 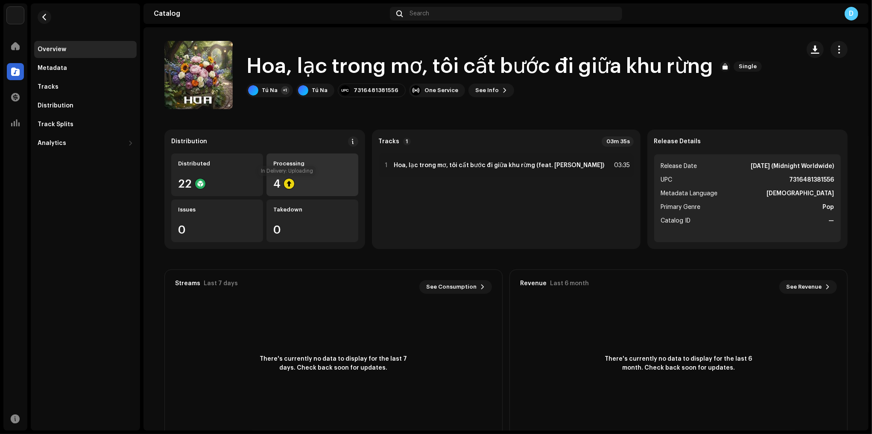 What do you see at coordinates (676, 221) in the screenshot?
I see `span: Catalog ID` at bounding box center [676, 221].